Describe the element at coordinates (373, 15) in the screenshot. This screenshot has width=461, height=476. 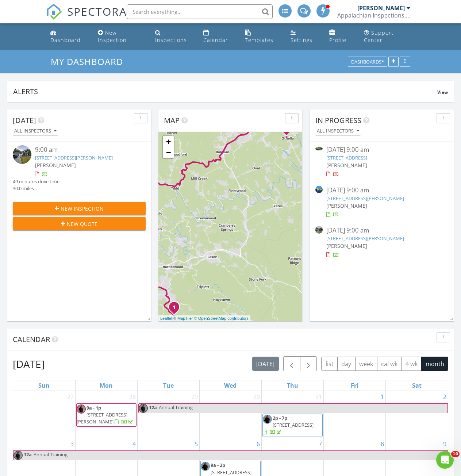
I see `div: Appalachian Inspections, LLC.` at that location.